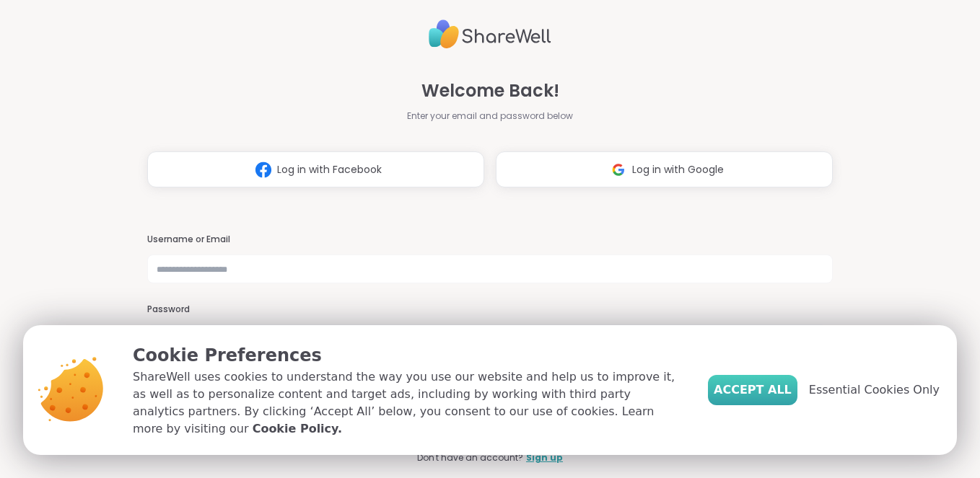 The height and width of the screenshot is (478, 980). Describe the element at coordinates (490, 91) in the screenshot. I see `span: Welcome Back!` at that location.